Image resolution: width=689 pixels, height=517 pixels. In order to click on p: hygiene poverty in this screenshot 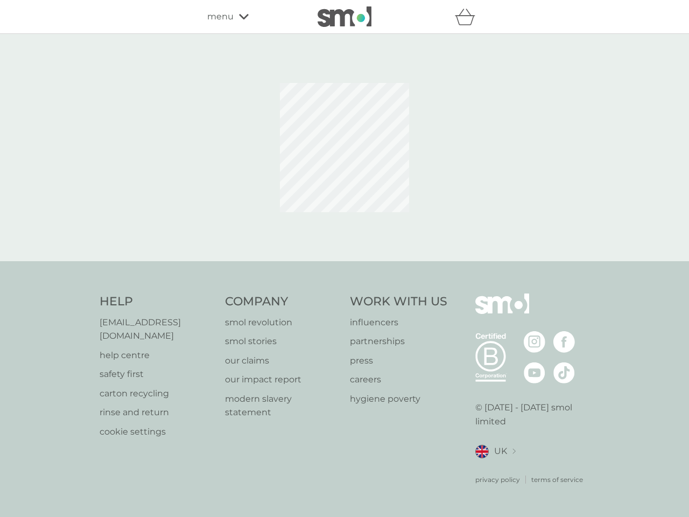, I will do `click(398, 399)`.